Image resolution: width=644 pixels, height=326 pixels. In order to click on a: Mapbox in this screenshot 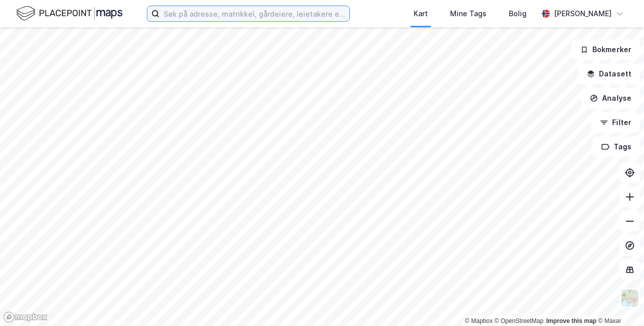, I will do `click(478, 321)`.